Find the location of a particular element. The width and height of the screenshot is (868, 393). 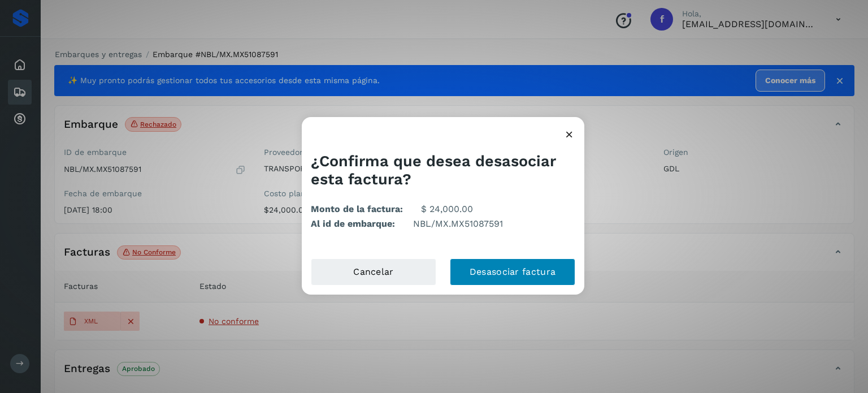

button: Desasociar factura is located at coordinates (513, 272).